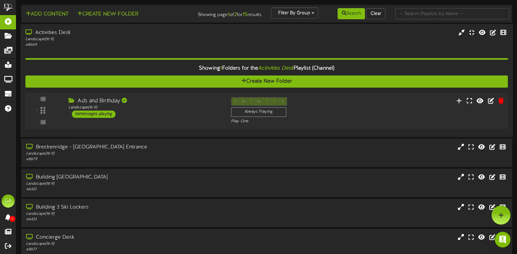  I want to click on div: Activities Desk, so click(123, 33).